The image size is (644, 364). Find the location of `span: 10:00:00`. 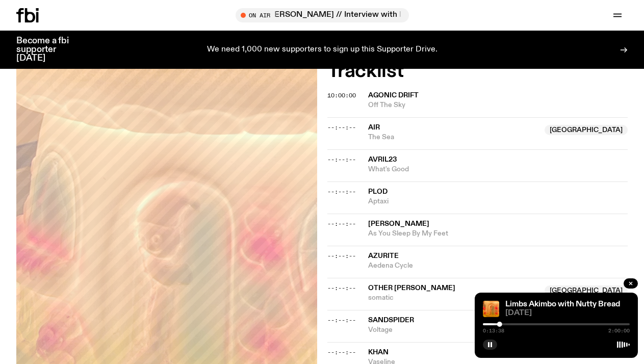

span: 10:00:00 is located at coordinates (342, 96).